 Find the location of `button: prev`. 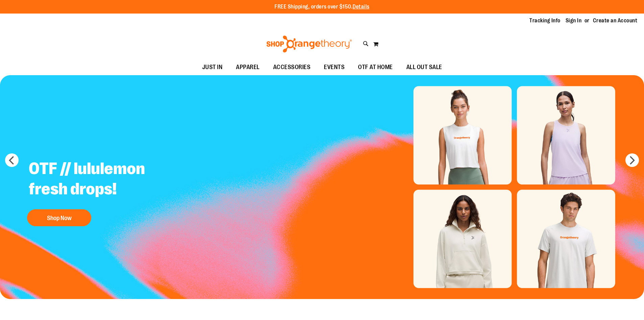

button: prev is located at coordinates (12, 160).